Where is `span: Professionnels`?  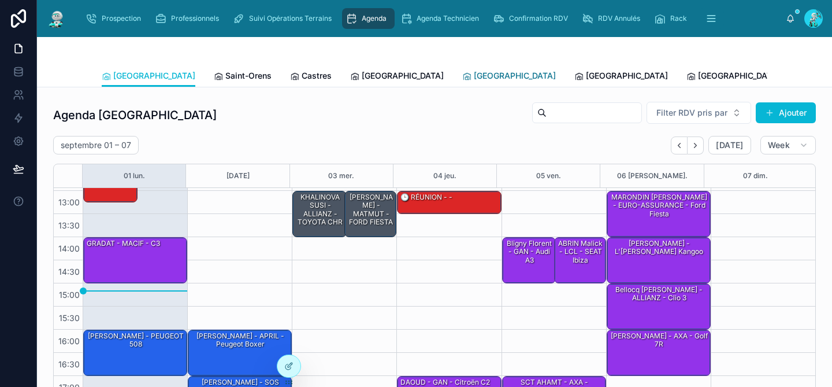 span: Professionnels is located at coordinates (195, 18).